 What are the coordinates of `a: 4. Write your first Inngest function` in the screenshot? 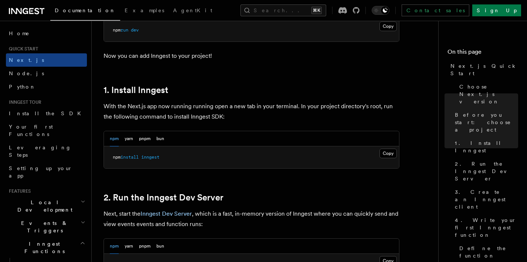 It's located at (485, 227).